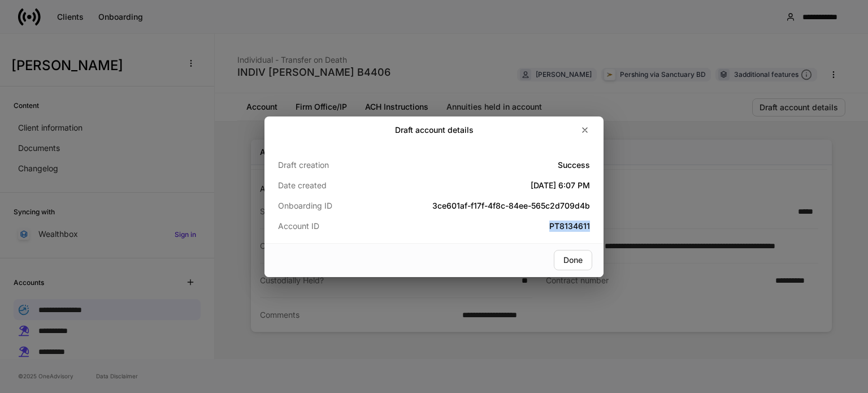  What do you see at coordinates (486, 226) in the screenshot?
I see `h5: PT8134611` at bounding box center [486, 226].